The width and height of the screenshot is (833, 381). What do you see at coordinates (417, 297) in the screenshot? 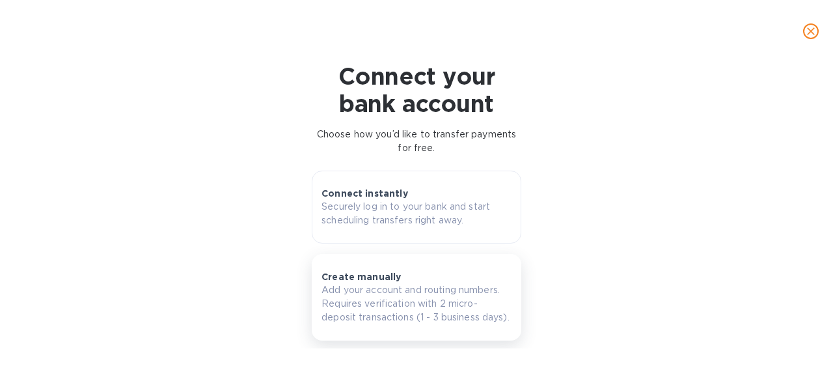
I see `button: Create manuallyAdd your account and routing numbers. Requires verification with 2 micro-deposit t...` at bounding box center [417, 297].